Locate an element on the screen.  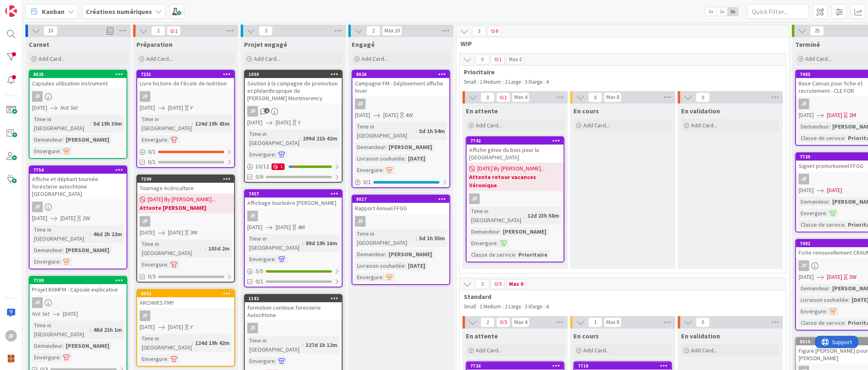
span: 1 is located at coordinates (174, 31).